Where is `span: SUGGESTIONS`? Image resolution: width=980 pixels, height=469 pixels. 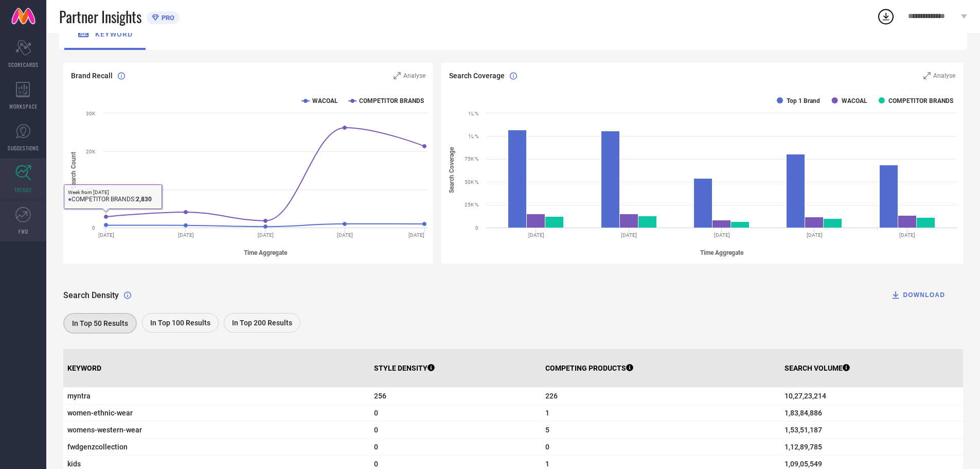 span: SUGGESTIONS is located at coordinates (23, 147).